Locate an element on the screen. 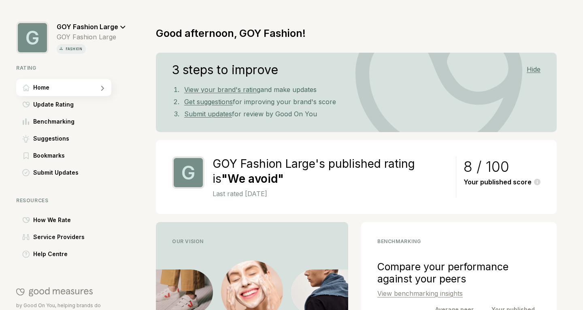 The height and width of the screenshot is (310, 583). h1: Good afternoon, GOY Fashion! is located at coordinates (231, 33).